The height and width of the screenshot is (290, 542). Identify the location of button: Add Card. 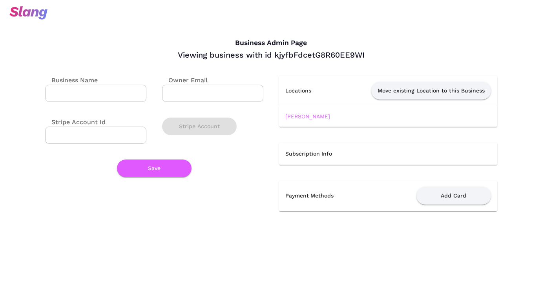
(453, 196).